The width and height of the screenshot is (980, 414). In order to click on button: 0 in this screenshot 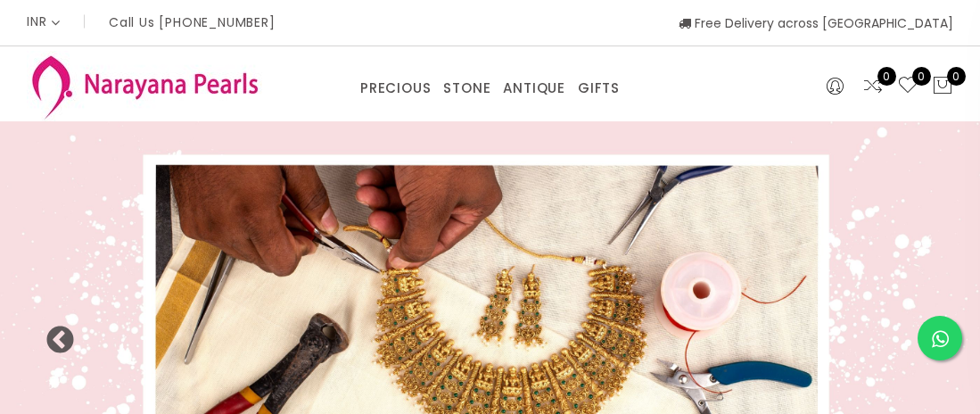, I will do `click(942, 86)`.